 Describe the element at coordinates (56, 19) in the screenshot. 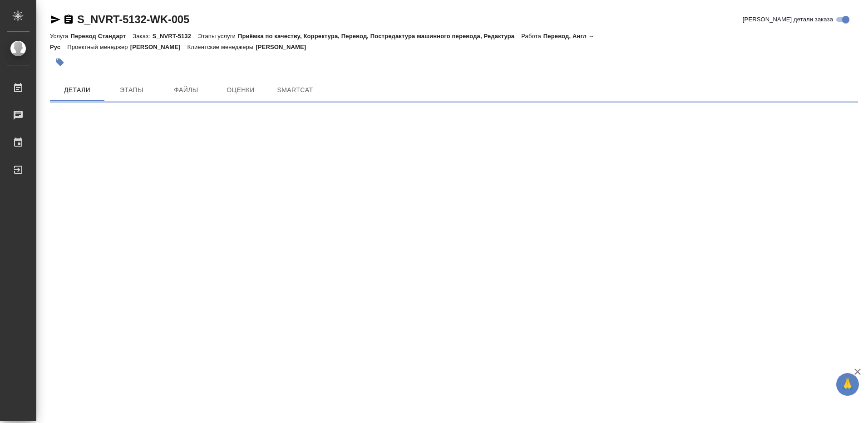

I see `button: Скопировать ссылку для ЯМессенджера` at that location.